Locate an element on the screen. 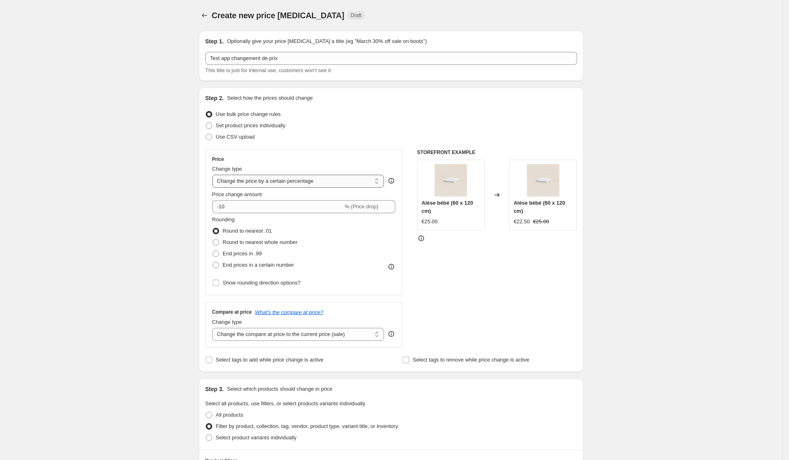  input: 30% off holiday sale is located at coordinates (391, 58).